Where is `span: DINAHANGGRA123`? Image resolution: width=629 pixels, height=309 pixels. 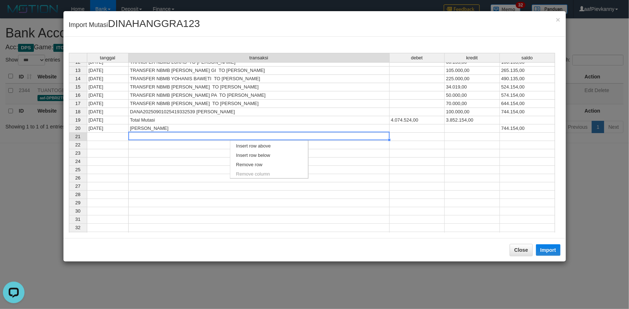
span: DINAHANGGRA123 is located at coordinates (154, 23).